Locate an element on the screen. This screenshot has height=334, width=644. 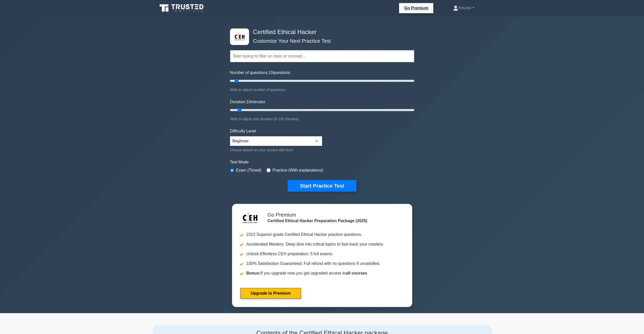
input: Start typing to filter on topic or concept... is located at coordinates (322, 56).